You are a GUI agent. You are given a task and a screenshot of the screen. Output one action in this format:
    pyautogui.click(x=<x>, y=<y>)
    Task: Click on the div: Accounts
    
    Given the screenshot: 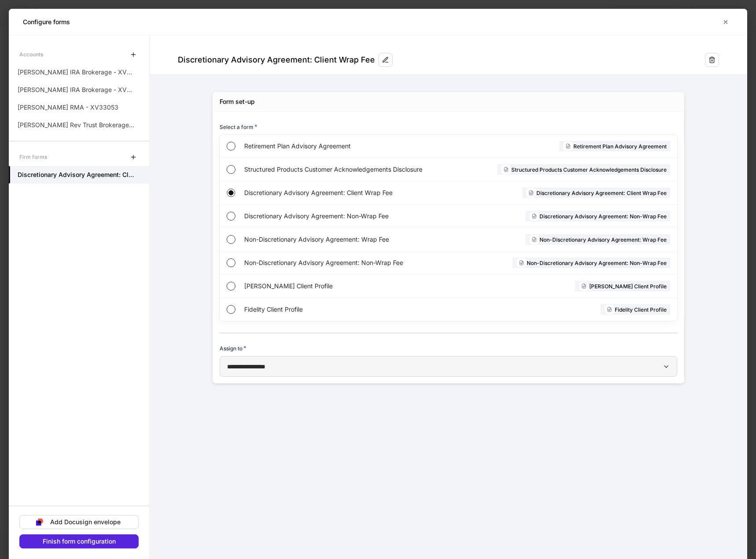 What is the action you would take?
    pyautogui.click(x=31, y=55)
    